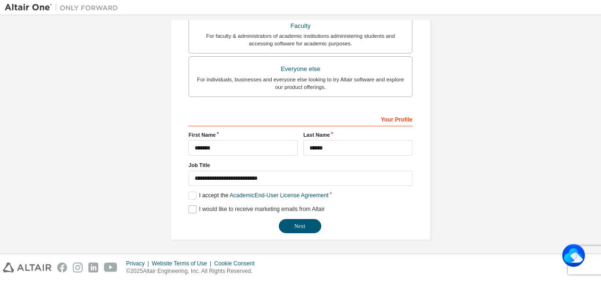  I want to click on a: Academic End-User License Agreement, so click(279, 195).